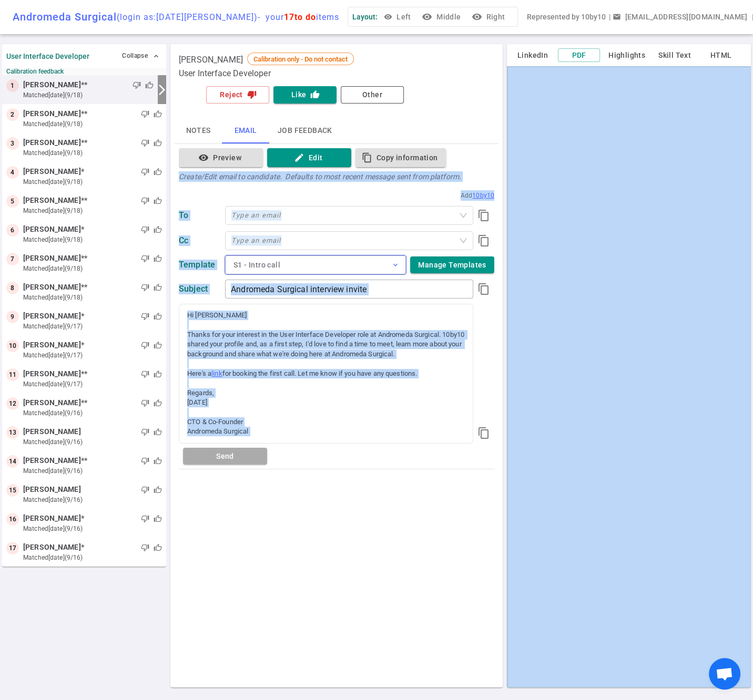 The image size is (753, 700). I want to click on div: 3, so click(13, 143).